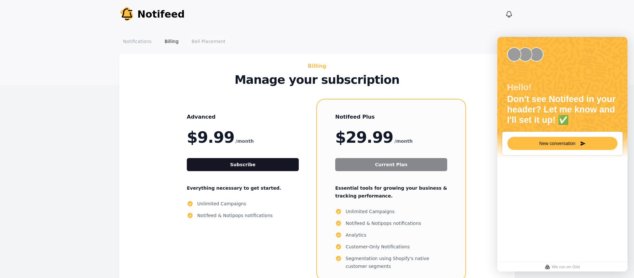  Describe the element at coordinates (243, 164) in the screenshot. I see `button: Subscribe` at that location.